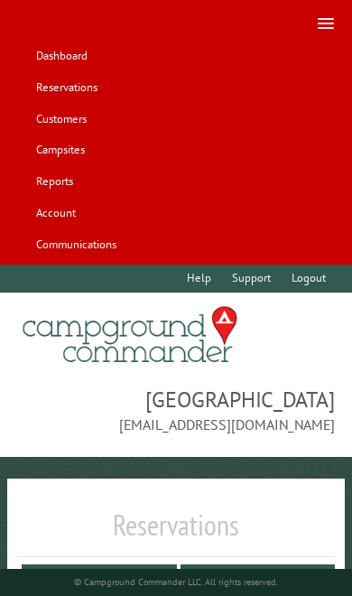 The width and height of the screenshot is (352, 596). What do you see at coordinates (199, 278) in the screenshot?
I see `a: Help` at bounding box center [199, 278].